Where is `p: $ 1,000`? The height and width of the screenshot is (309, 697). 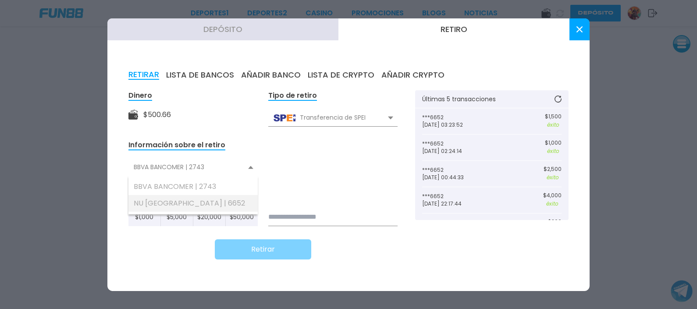
p: $ 1,000 is located at coordinates (553, 143).